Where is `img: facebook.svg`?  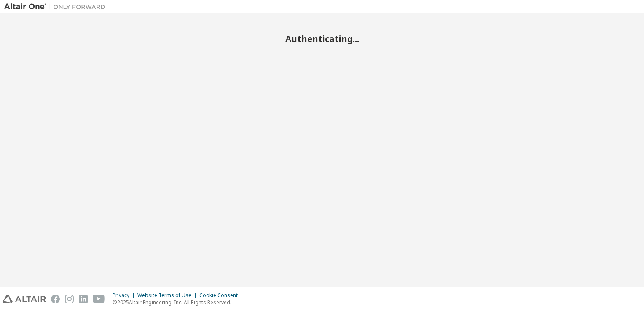
img: facebook.svg is located at coordinates (55, 299).